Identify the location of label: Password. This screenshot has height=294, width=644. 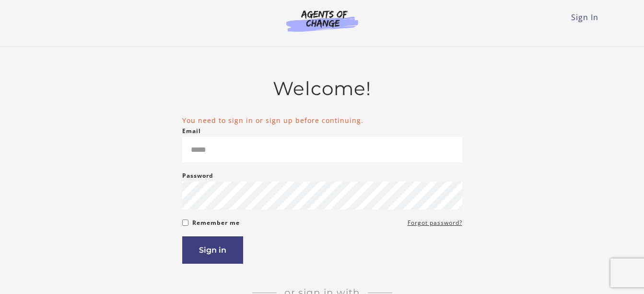
(197, 176).